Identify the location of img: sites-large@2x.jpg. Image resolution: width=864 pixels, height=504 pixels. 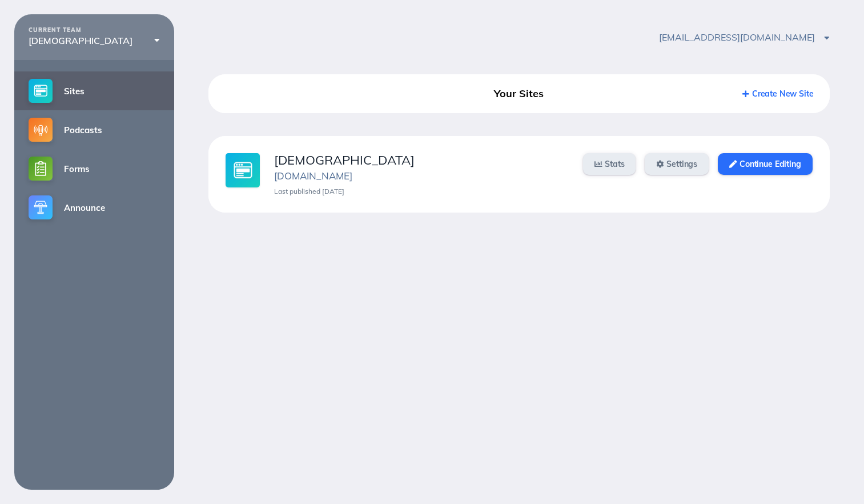
(242, 170).